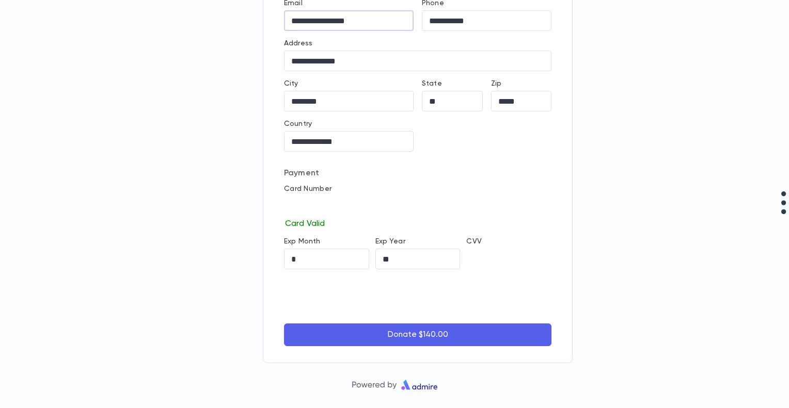  Describe the element at coordinates (496, 84) in the screenshot. I see `label: Zip` at that location.